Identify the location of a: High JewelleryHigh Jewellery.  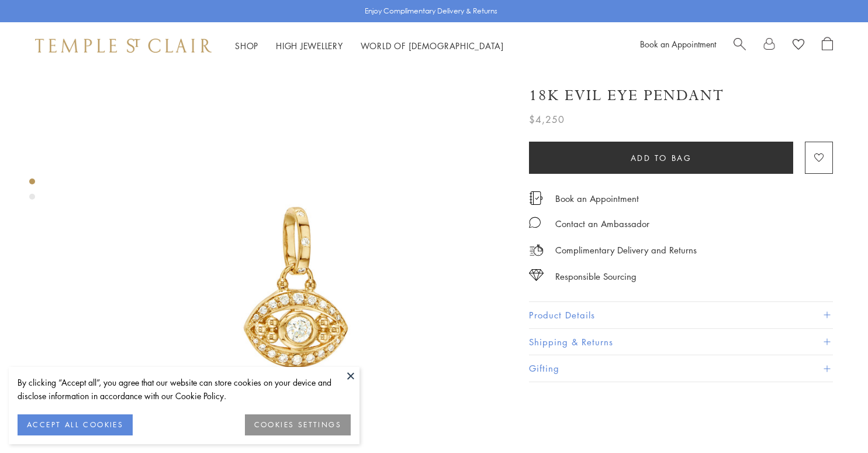
(309, 46).